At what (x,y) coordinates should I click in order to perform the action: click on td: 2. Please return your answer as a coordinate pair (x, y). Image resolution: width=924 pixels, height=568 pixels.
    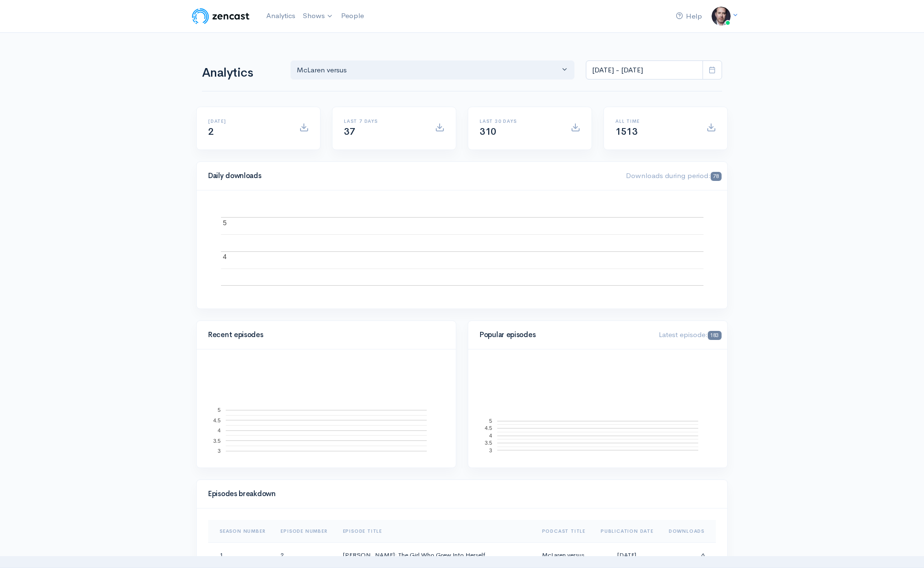
    Looking at the image, I should click on (304, 554).